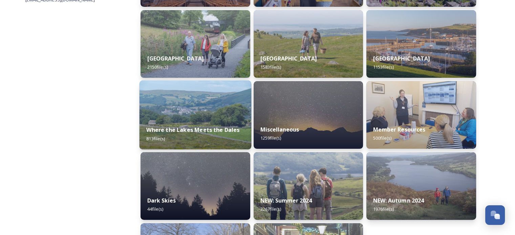 The height and width of the screenshot is (235, 515). What do you see at coordinates (286, 201) in the screenshot?
I see `strong: NEW: Summer 2024` at bounding box center [286, 201].